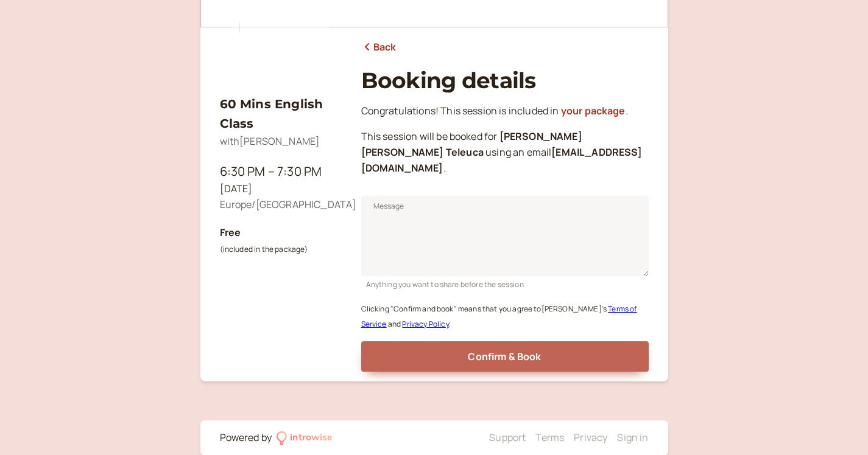 This screenshot has width=868, height=455. I want to click on div: introwise, so click(311, 438).